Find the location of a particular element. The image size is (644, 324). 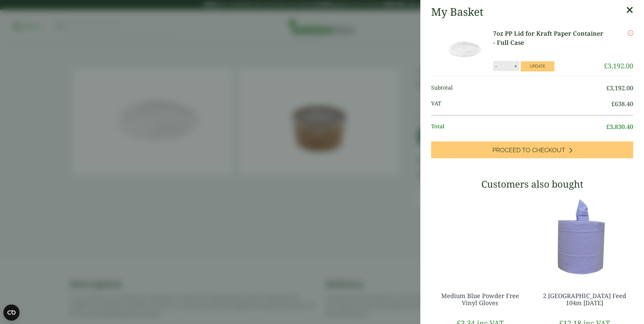

span: Total is located at coordinates (519, 127).